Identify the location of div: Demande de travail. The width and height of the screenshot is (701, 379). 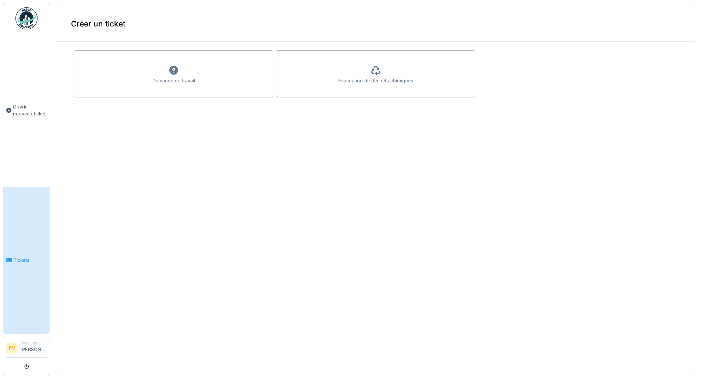
(174, 81).